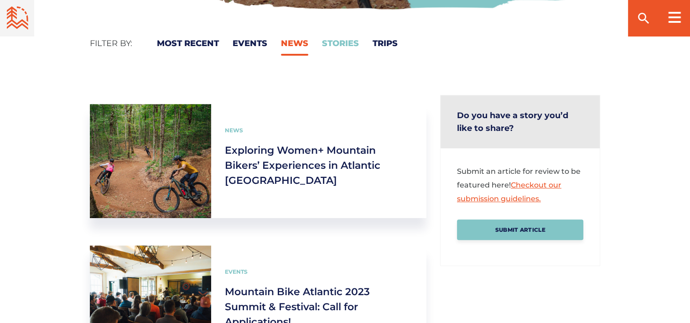 This screenshot has width=690, height=323. Describe the element at coordinates (385, 43) in the screenshot. I see `a: Trips` at that location.